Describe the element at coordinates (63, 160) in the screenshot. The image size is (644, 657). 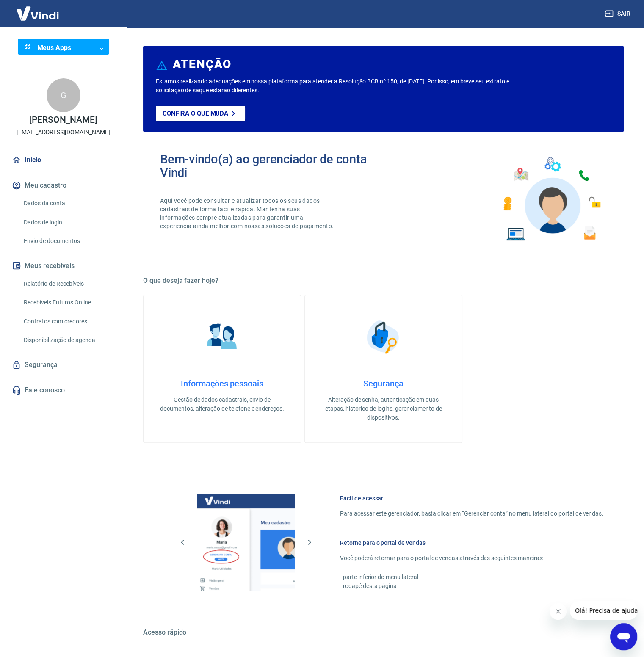
I see `a: Início` at that location.